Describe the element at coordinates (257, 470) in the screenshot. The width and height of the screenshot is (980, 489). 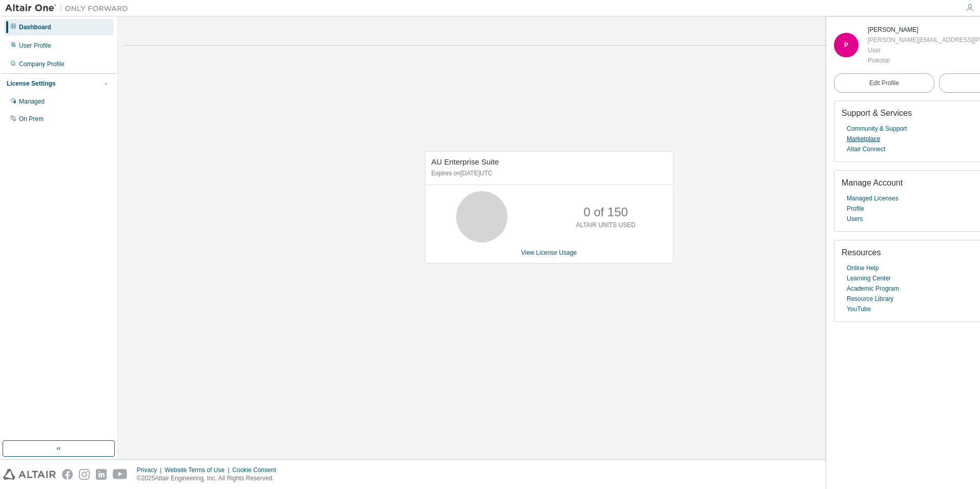
I see `div: Cookie Consent` at that location.